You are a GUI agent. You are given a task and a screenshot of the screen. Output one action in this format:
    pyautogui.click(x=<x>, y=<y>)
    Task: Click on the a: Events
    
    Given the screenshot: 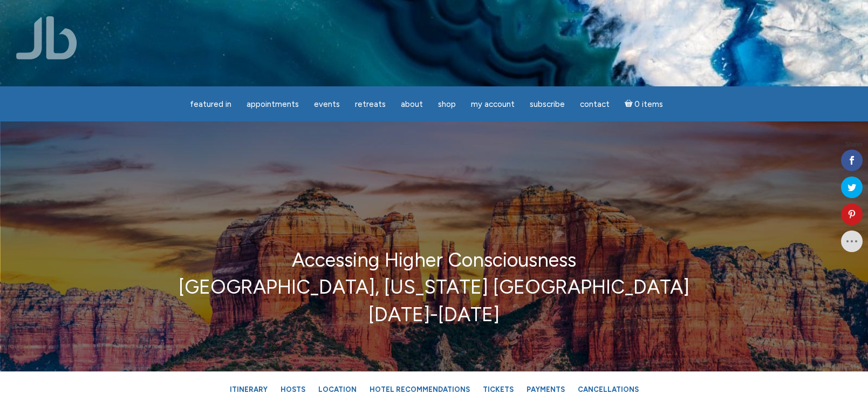 What is the action you would take?
    pyautogui.click(x=327, y=104)
    